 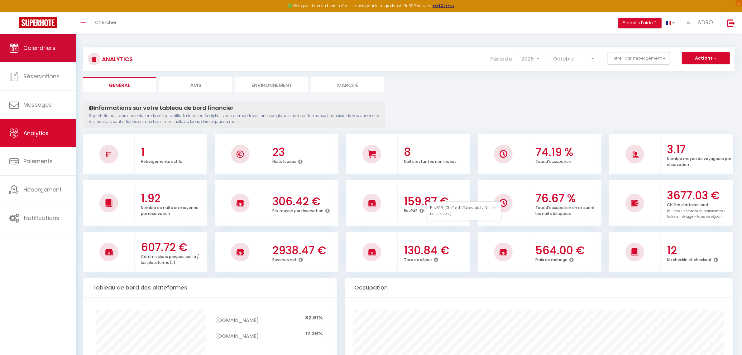 What do you see at coordinates (464, 211) in the screenshot?
I see `div: RevPAR, [Chiffre d'affaires total / Nb de nuits louées]` at bounding box center [464, 211].